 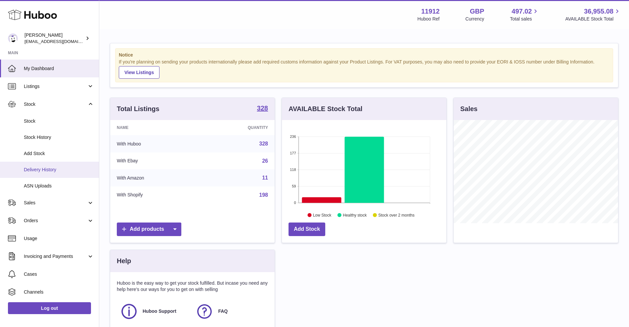 I want to click on a: 36,955.08 AVAILABLE Stock Total, so click(x=593, y=15).